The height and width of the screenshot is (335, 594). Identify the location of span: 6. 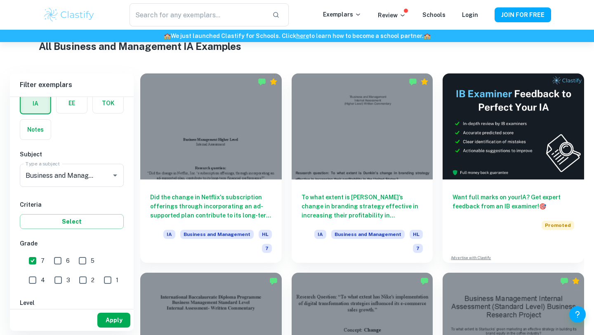
(68, 261).